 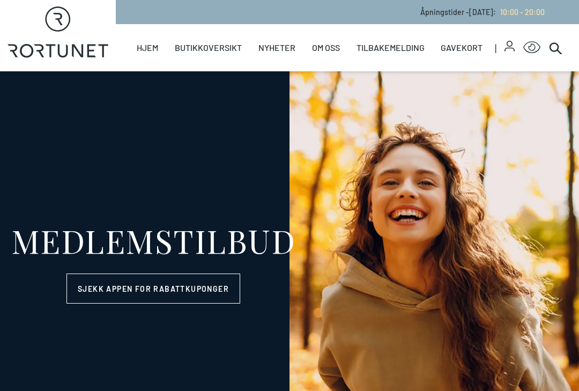 I want to click on a: 10:00 - 20:00, so click(x=520, y=12).